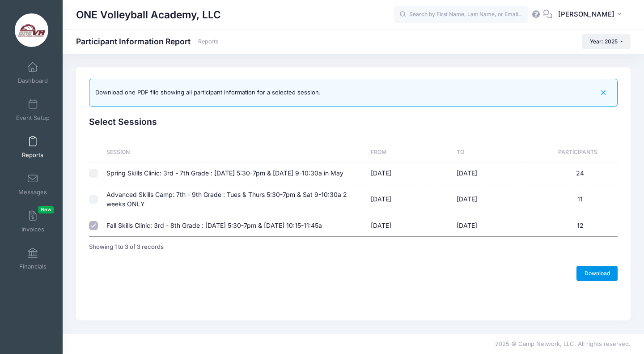 This screenshot has width=644, height=354. I want to click on td: 12, so click(578, 226).